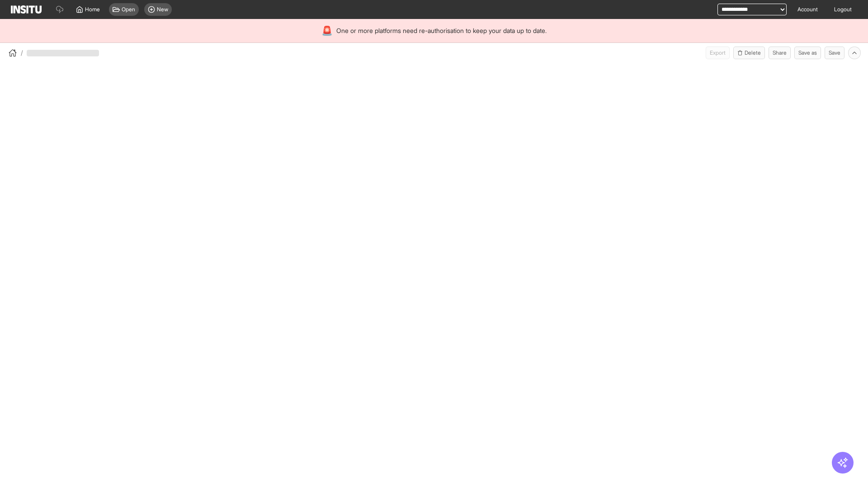 The height and width of the screenshot is (488, 868). Describe the element at coordinates (835, 53) in the screenshot. I see `button: Save` at that location.